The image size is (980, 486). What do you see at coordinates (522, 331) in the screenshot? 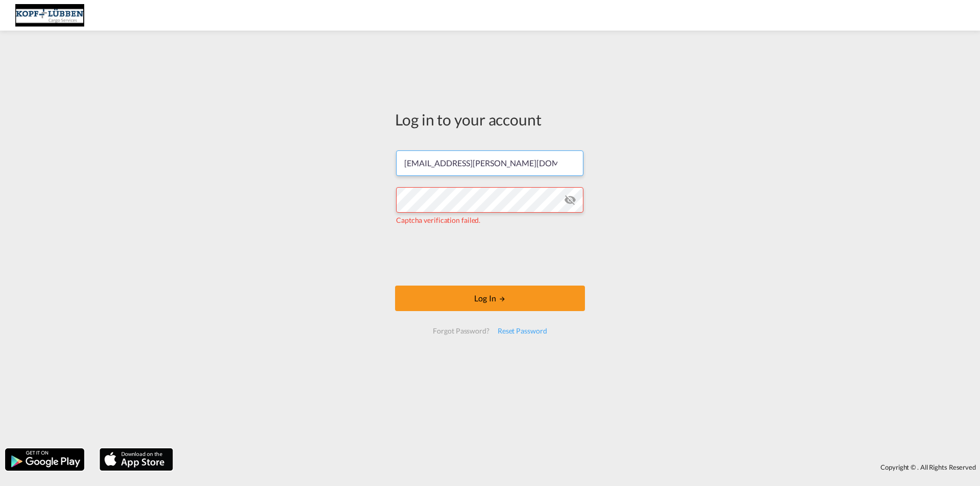
I see `div: Reset Password` at bounding box center [522, 331].